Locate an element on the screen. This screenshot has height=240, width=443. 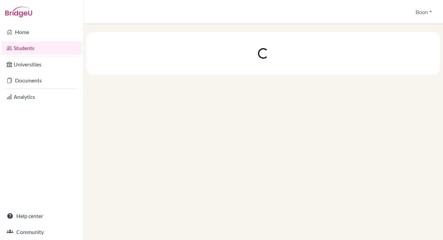
a: Students is located at coordinates (41, 48).